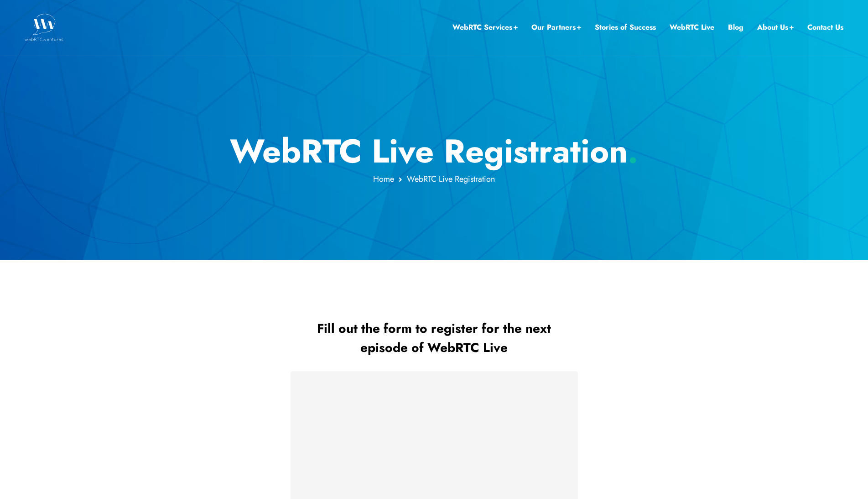 This screenshot has height=499, width=868. I want to click on span: WebRTC Live Registration, so click(451, 179).